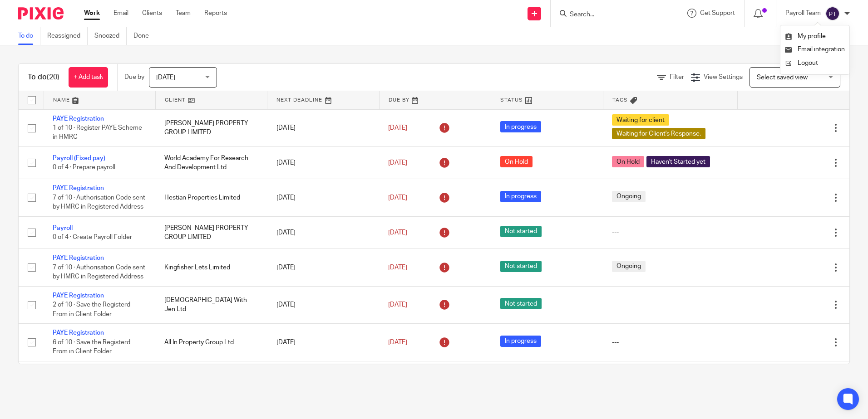 This screenshot has height=419, width=868. What do you see at coordinates (92, 13) in the screenshot?
I see `a: Work` at bounding box center [92, 13].